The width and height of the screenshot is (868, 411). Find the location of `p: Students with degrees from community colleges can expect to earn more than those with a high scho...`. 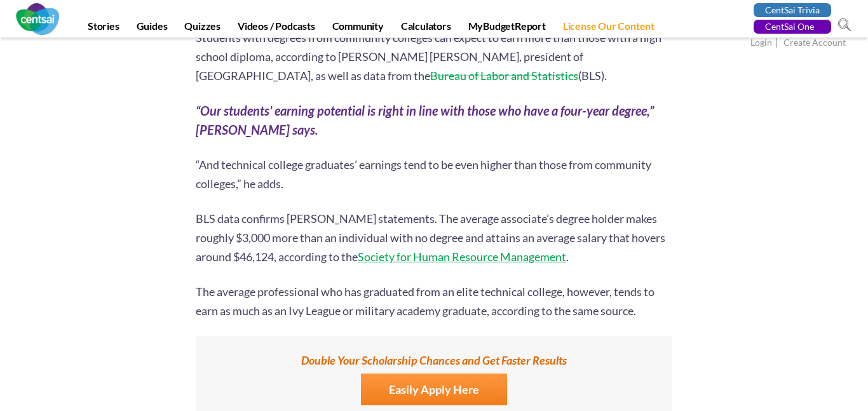

p: Students with degrees from community colleges can expect to earn more than those with a high scho... is located at coordinates (434, 57).